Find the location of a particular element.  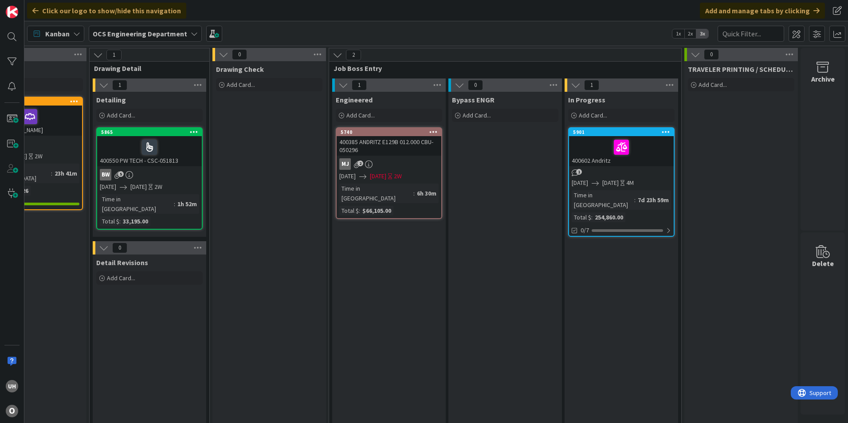

div: O is located at coordinates (12, 411).